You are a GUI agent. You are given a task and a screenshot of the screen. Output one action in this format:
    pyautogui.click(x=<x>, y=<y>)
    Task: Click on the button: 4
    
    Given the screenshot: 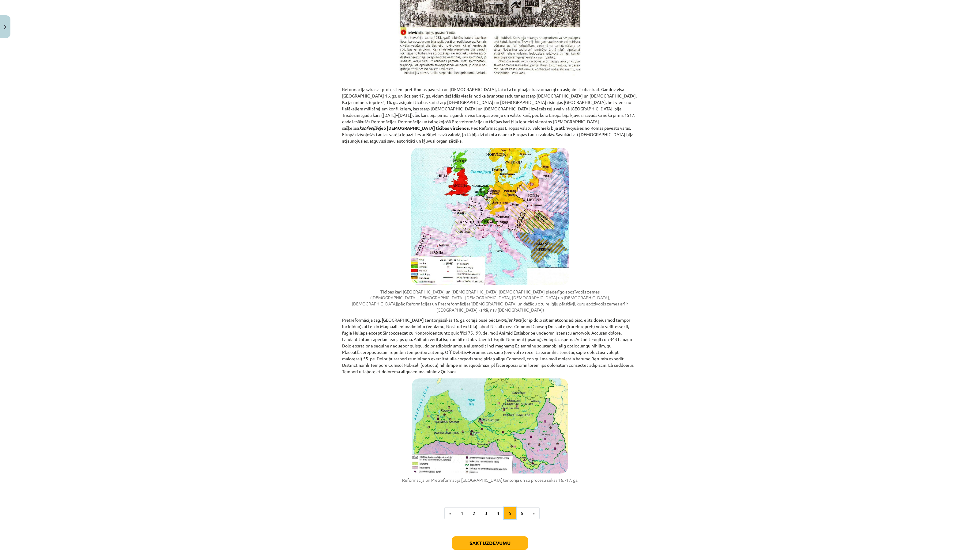 What is the action you would take?
    pyautogui.click(x=498, y=513)
    